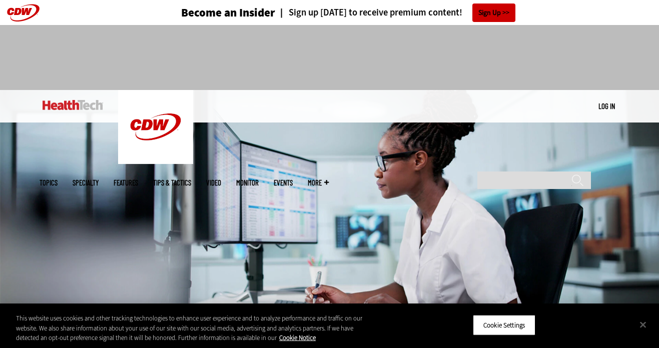 The image size is (659, 348). Describe the element at coordinates (607, 106) in the screenshot. I see `a: Log in` at that location.